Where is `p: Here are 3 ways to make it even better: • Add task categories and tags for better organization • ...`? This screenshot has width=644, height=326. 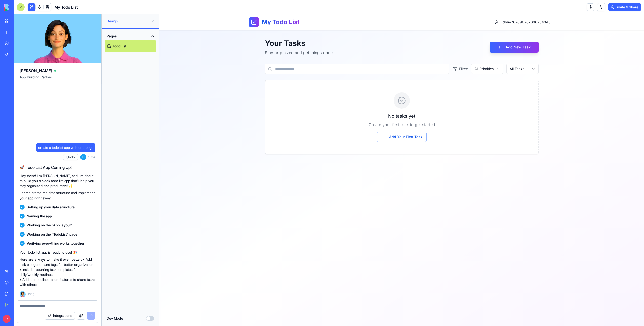
p: Here are 3 ways to make it even better: • Add task categories and tags for better organization • ... is located at coordinates (57, 272).